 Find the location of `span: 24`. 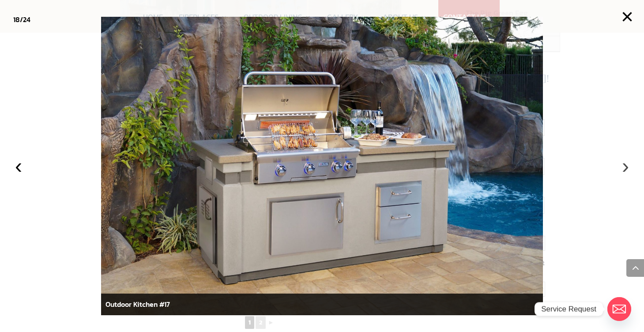

span: 24 is located at coordinates (27, 19).